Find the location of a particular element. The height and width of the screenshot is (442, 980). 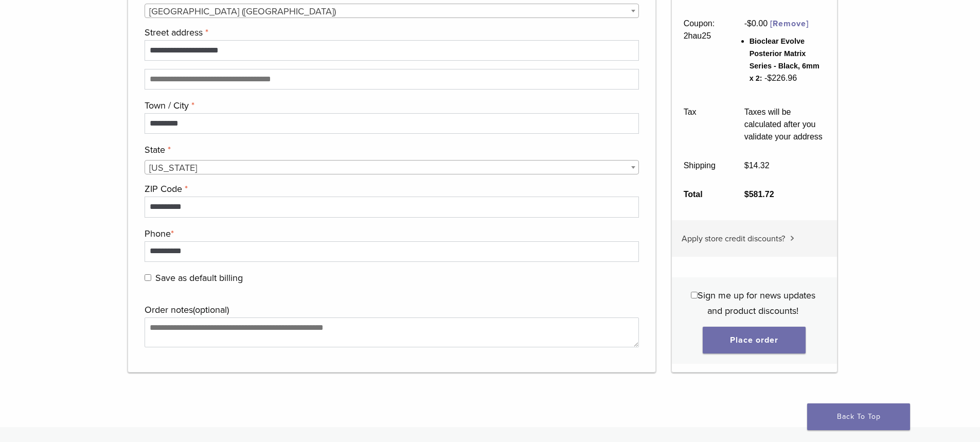

label: Phone is located at coordinates (391, 234).